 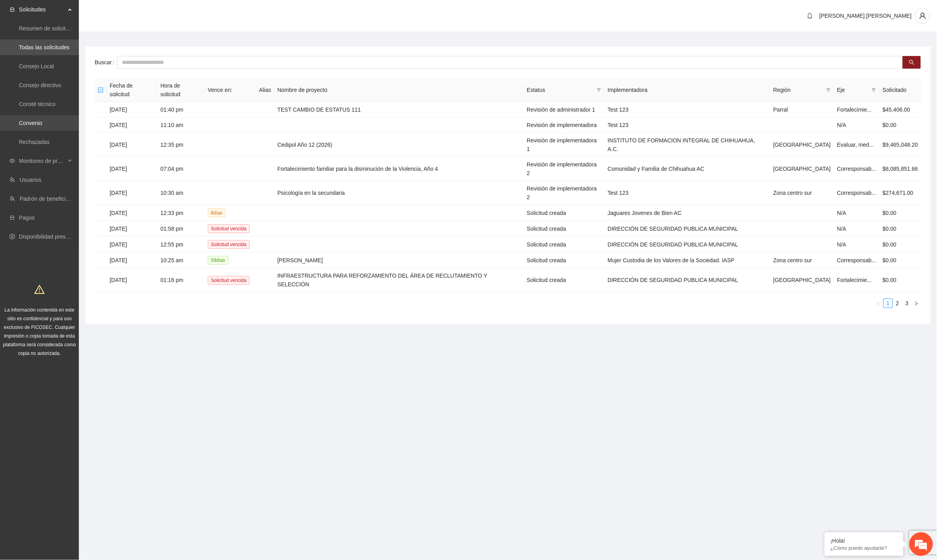 What do you see at coordinates (231, 90) in the screenshot?
I see `th: Vence en:` at bounding box center [231, 90].